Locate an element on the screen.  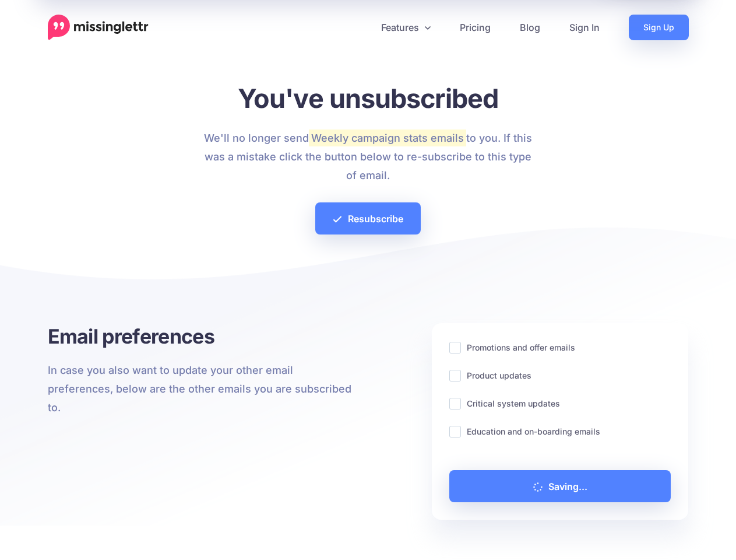
mark: Weekly campaign stats emails is located at coordinates (387, 137).